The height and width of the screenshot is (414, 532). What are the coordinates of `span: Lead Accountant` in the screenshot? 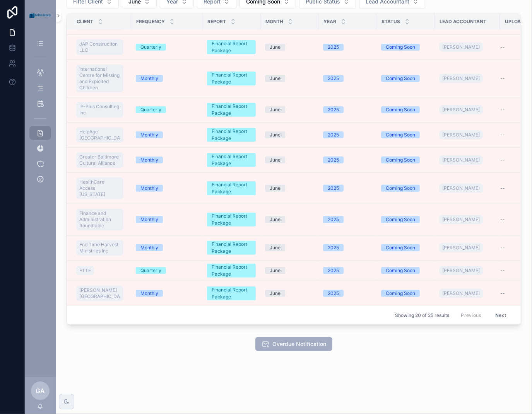 It's located at (463, 22).